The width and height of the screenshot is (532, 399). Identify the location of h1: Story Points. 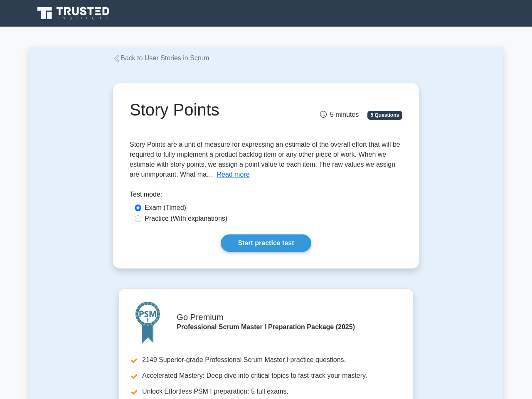
(219, 109).